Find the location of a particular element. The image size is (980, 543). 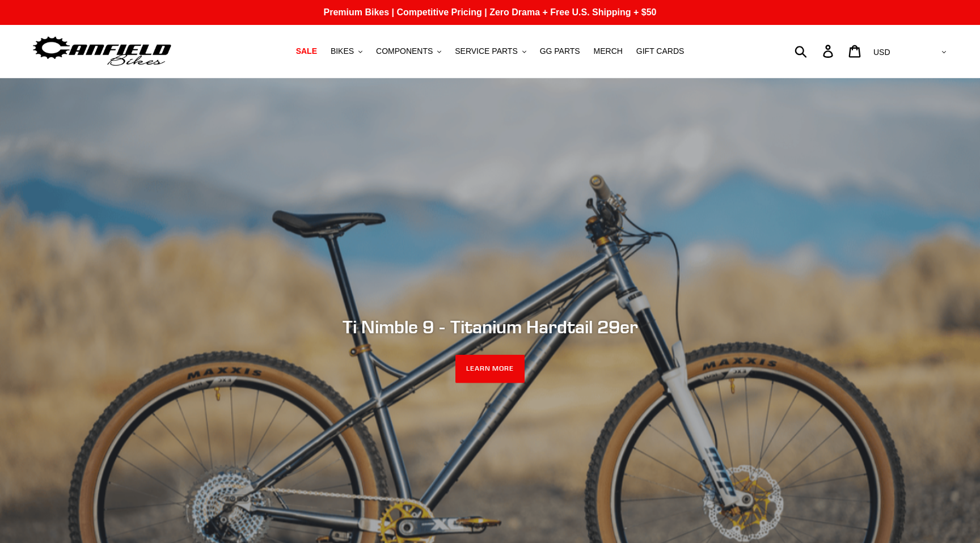

a: GIFT CARDS is located at coordinates (660, 51).